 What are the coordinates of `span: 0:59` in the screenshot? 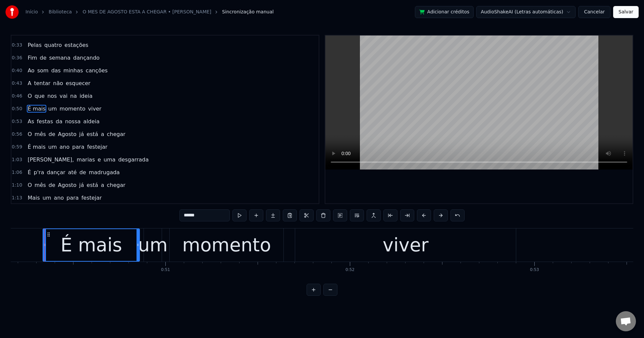 It's located at (17, 147).